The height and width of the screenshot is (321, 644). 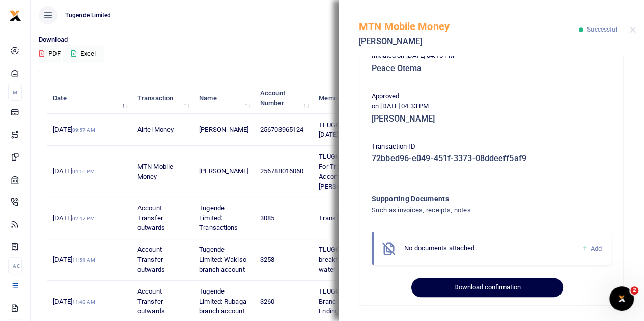 What do you see at coordinates (632, 29) in the screenshot?
I see `button: Close` at bounding box center [632, 29].